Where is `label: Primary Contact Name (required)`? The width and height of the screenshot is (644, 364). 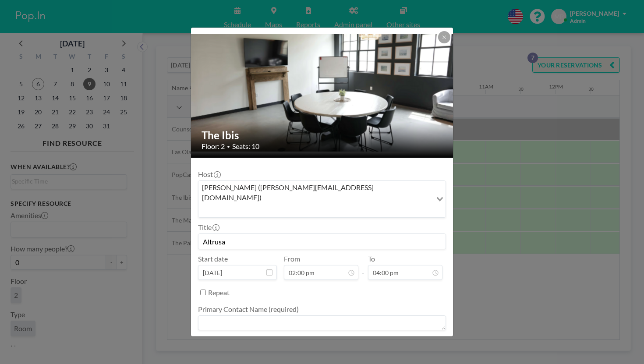 label: Primary Contact Name (required) is located at coordinates (248, 309).